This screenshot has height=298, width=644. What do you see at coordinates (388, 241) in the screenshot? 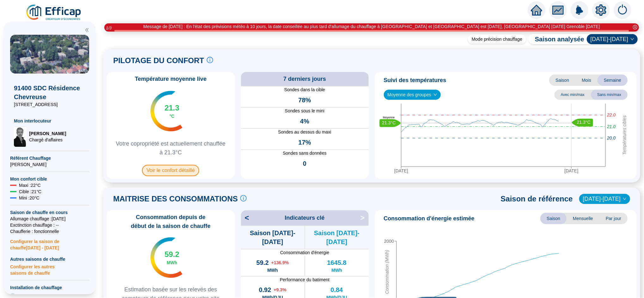
I see `tspan: 2000` at bounding box center [388, 241].